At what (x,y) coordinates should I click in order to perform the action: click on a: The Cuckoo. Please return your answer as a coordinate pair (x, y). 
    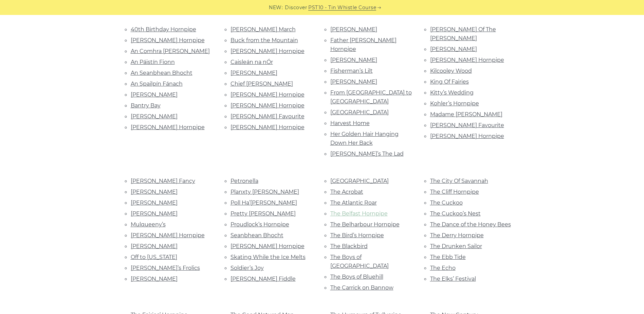
    Looking at the image, I should click on (447, 202).